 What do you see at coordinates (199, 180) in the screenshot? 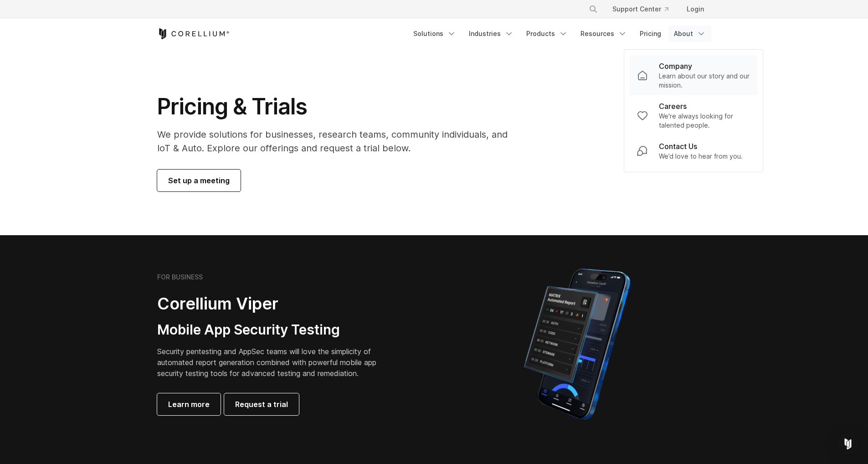
I see `a: Set up a meeting` at bounding box center [199, 180].